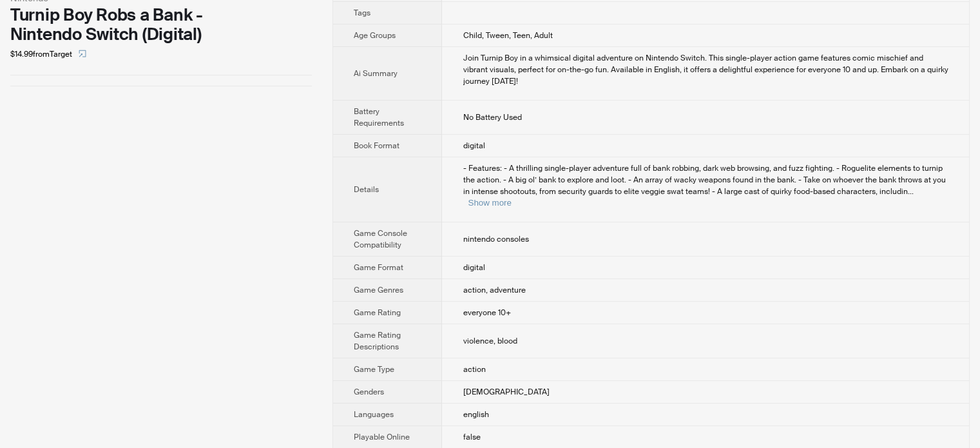  Describe the element at coordinates (381, 437) in the screenshot. I see `span: Playable Online` at that location.